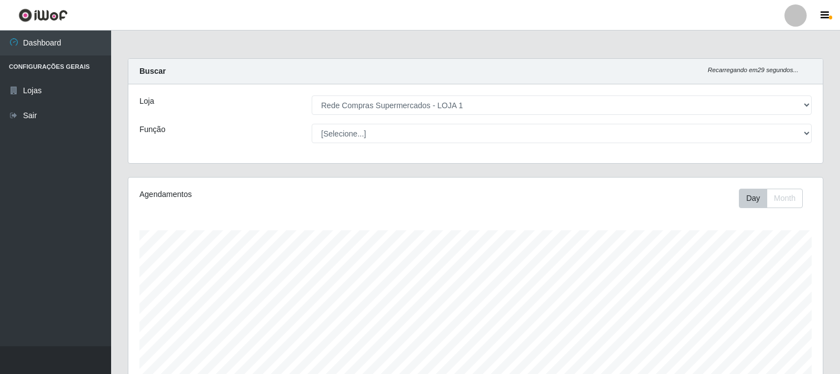  I want to click on button: Day, so click(752, 198).